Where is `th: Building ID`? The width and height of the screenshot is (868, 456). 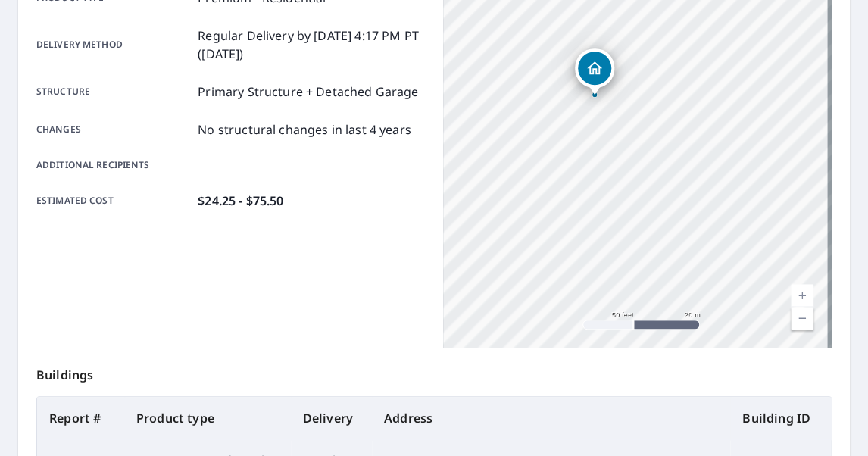 th: Building ID is located at coordinates (780, 419).